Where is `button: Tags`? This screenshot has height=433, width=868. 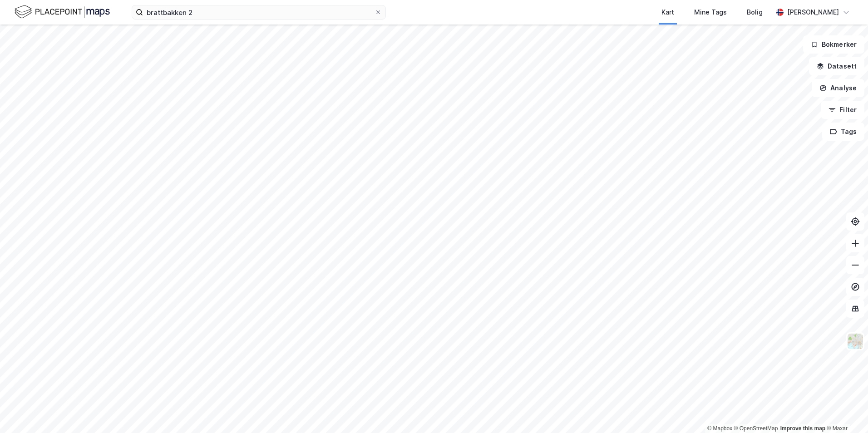
button: Tags is located at coordinates (843, 131).